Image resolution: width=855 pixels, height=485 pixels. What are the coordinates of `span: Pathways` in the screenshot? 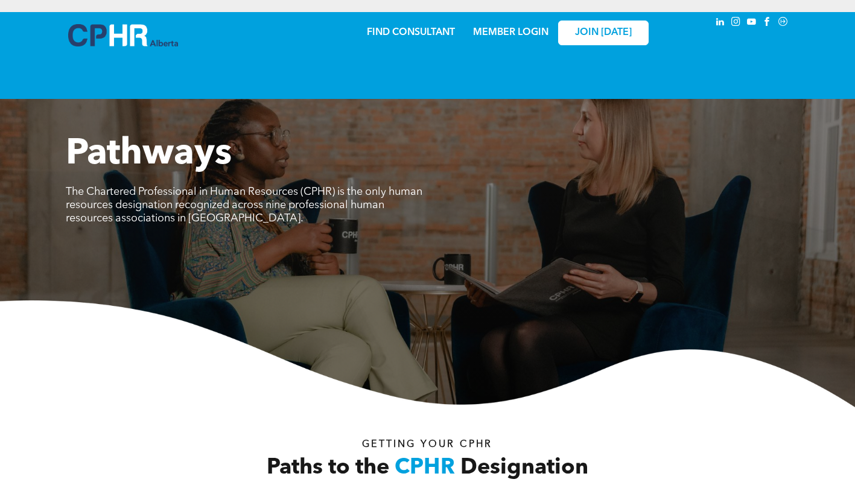 It's located at (148, 154).